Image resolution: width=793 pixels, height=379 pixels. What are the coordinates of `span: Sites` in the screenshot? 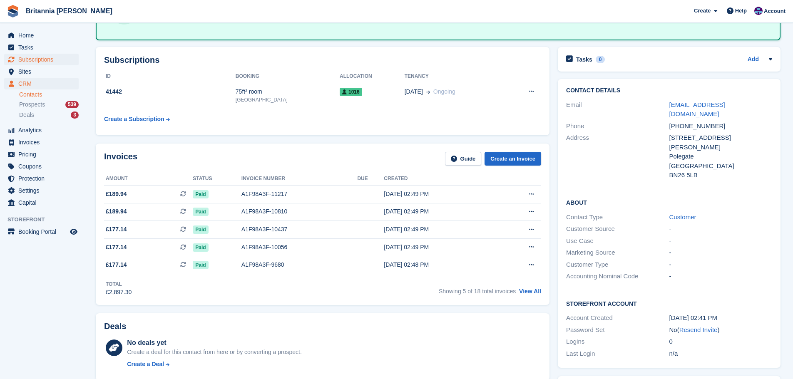 It's located at (43, 72).